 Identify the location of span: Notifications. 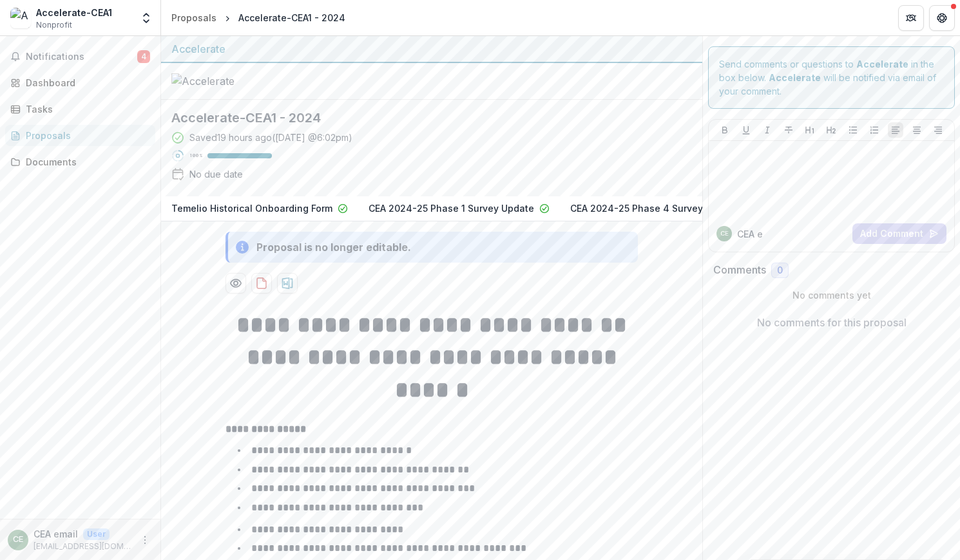
(81, 57).